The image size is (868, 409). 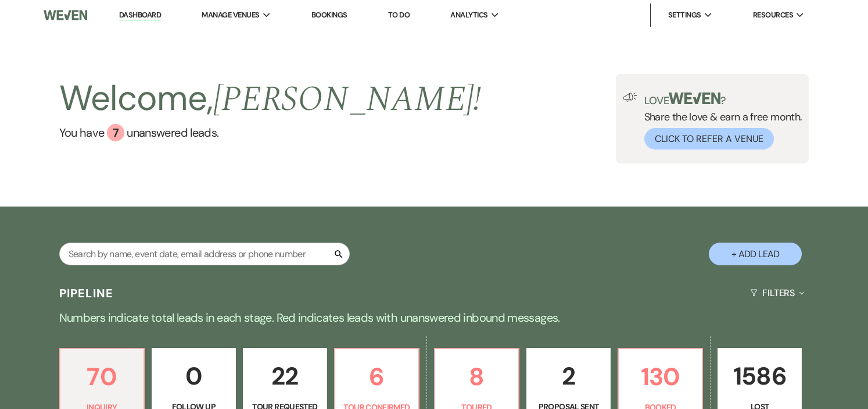 What do you see at coordinates (230, 15) in the screenshot?
I see `span: Manage Venues` at bounding box center [230, 15].